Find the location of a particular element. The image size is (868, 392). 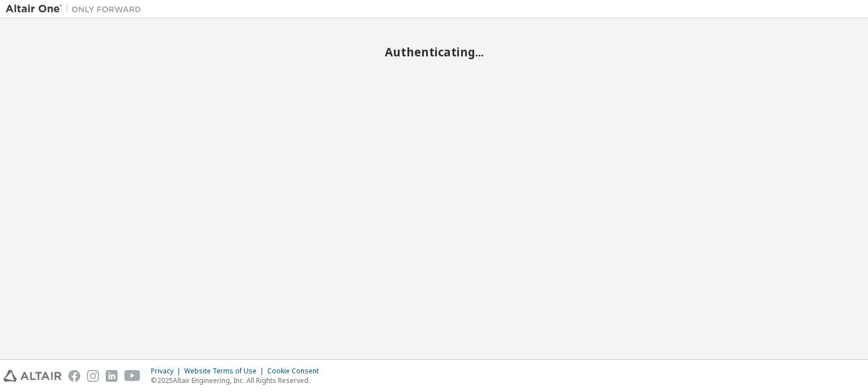

img: facebook.svg is located at coordinates (74, 376).